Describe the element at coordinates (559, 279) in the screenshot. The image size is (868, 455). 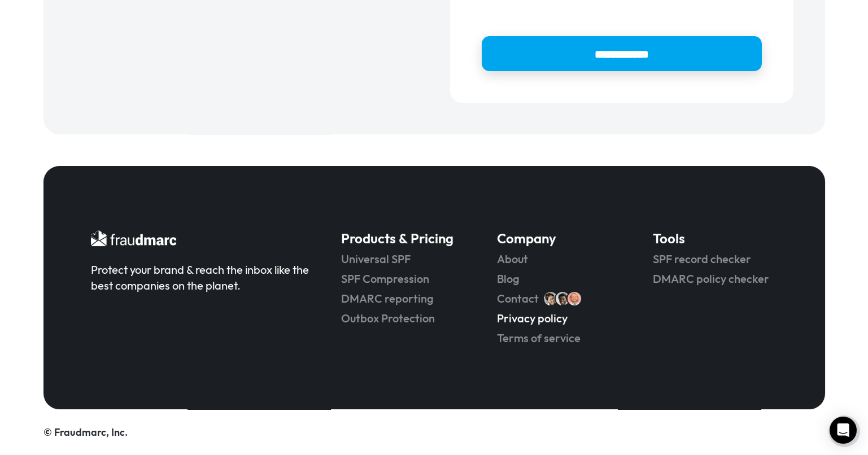
I see `a: Blog` at that location.